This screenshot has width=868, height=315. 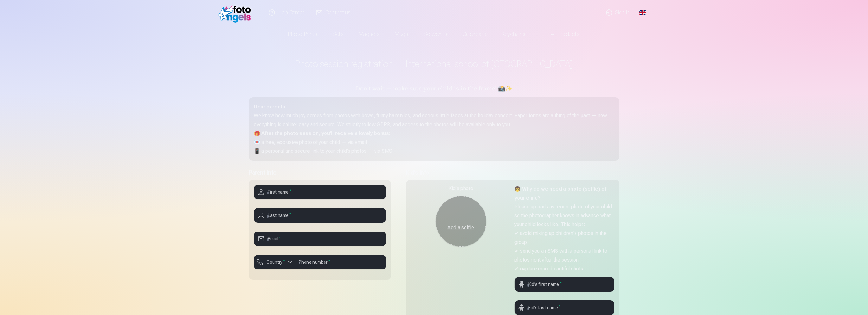 What do you see at coordinates (474, 34) in the screenshot?
I see `a: Calendars` at bounding box center [474, 34].